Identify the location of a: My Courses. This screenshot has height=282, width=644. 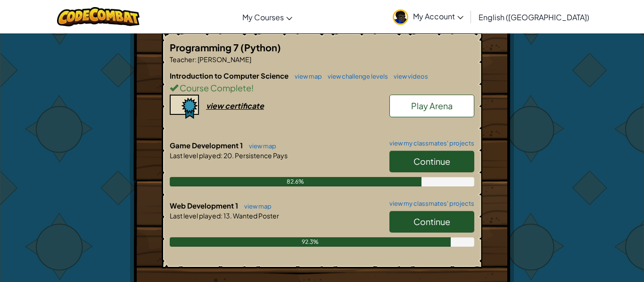
(268, 17).